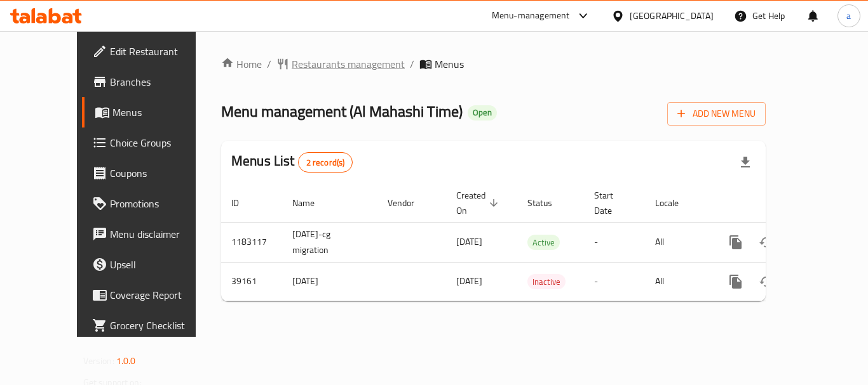 This screenshot has height=385, width=868. Describe the element at coordinates (546, 282) in the screenshot. I see `span: Inactive` at that location.